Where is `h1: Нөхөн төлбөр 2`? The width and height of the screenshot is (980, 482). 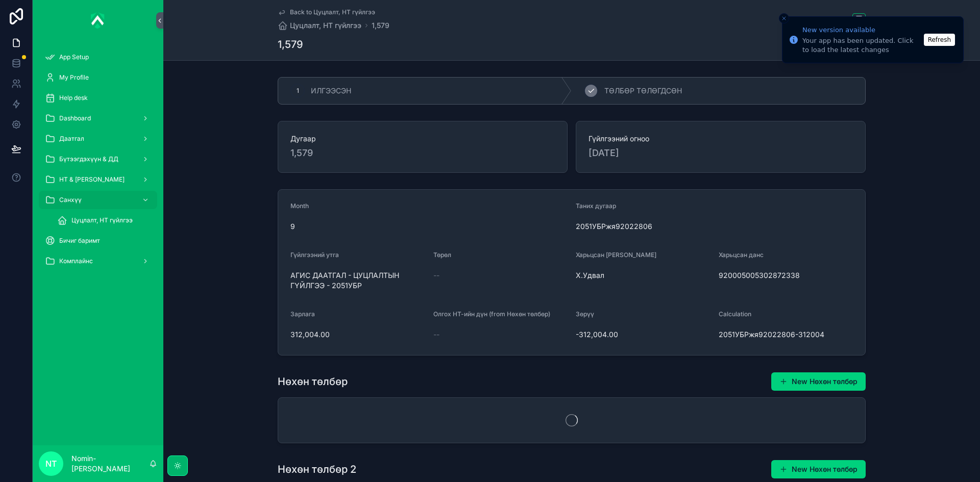
h1: Нөхөн төлбөр 2 is located at coordinates (317, 469).